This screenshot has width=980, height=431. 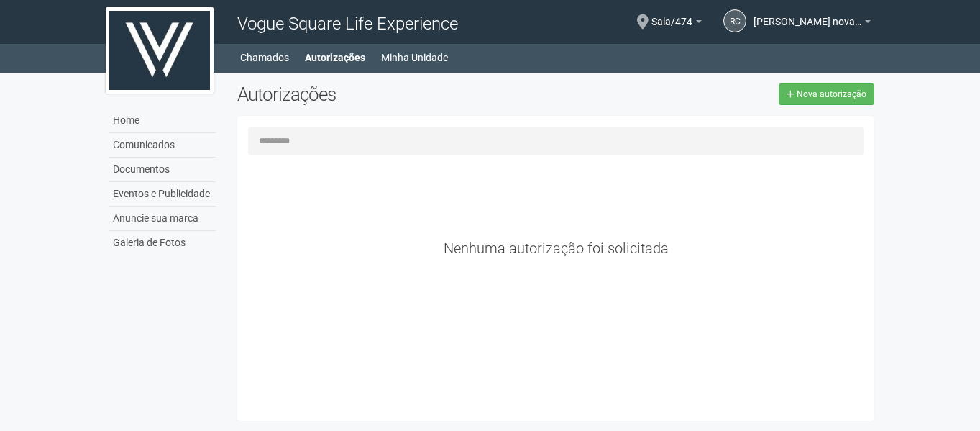 I want to click on span: renato coutinho novaes, so click(x=807, y=15).